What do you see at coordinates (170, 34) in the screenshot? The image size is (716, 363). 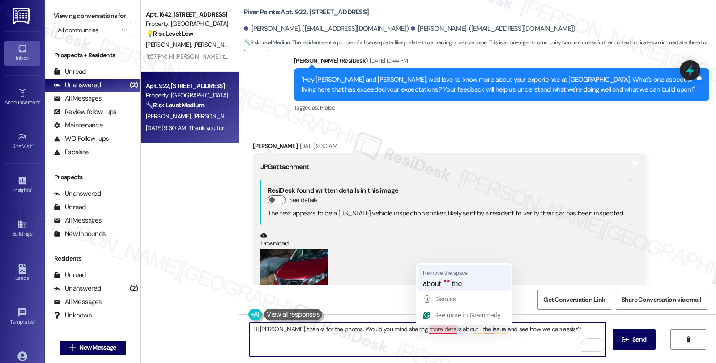 I see `strong: 💡 Risk Level: Low` at bounding box center [170, 34].